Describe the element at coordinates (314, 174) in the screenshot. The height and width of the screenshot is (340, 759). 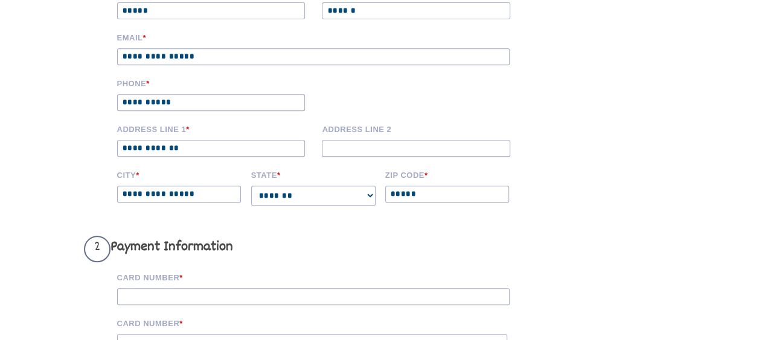
I see `label: State` at that location.